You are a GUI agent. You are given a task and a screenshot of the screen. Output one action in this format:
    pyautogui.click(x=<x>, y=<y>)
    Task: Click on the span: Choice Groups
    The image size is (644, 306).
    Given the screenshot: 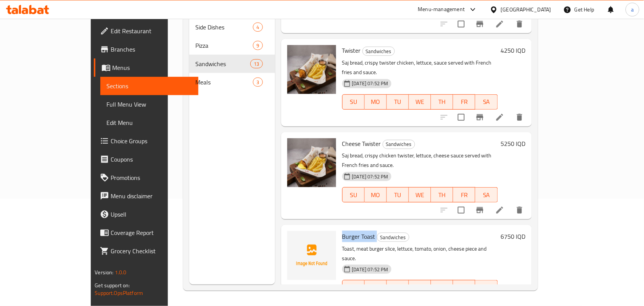 What is the action you would take?
    pyautogui.click(x=152, y=141)
    